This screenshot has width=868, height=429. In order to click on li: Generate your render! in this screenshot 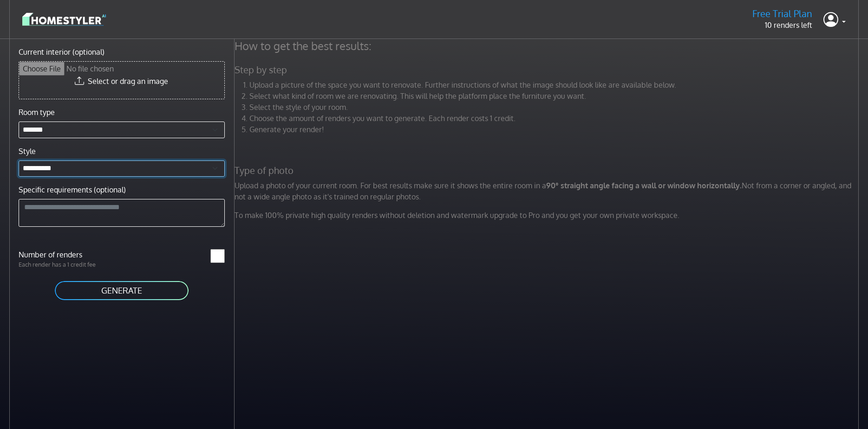, I will do `click(555, 130)`.